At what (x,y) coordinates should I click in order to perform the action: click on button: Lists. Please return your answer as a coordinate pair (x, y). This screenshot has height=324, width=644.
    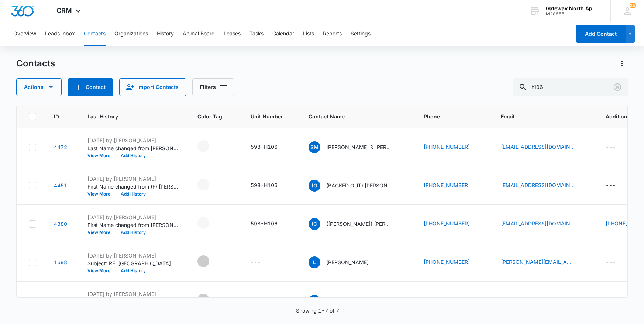
    Looking at the image, I should click on (308, 34).